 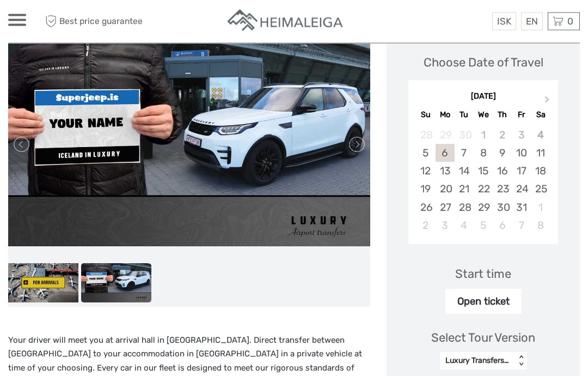 What do you see at coordinates (532, 21) in the screenshot?
I see `div: EN` at bounding box center [532, 21].